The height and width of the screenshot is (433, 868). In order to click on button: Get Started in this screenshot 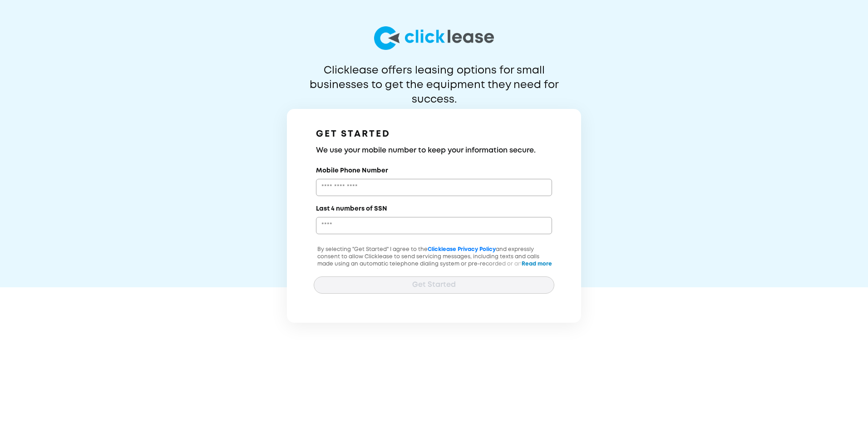, I will do `click(434, 285)`.